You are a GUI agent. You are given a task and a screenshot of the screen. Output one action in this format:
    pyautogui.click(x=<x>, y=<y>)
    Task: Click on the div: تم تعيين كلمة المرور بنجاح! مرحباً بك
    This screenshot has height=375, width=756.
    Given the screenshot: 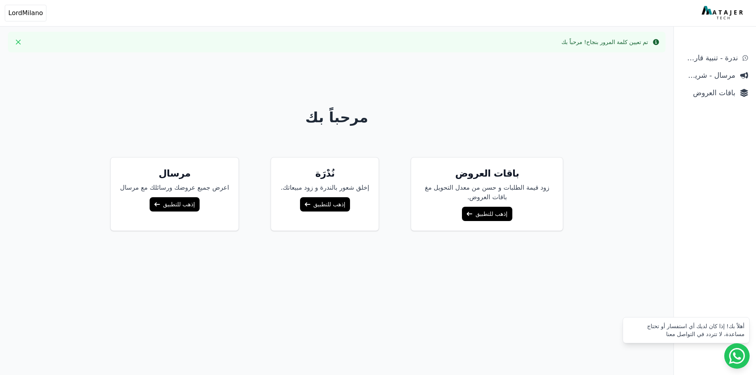 What is the action you would take?
    pyautogui.click(x=605, y=42)
    